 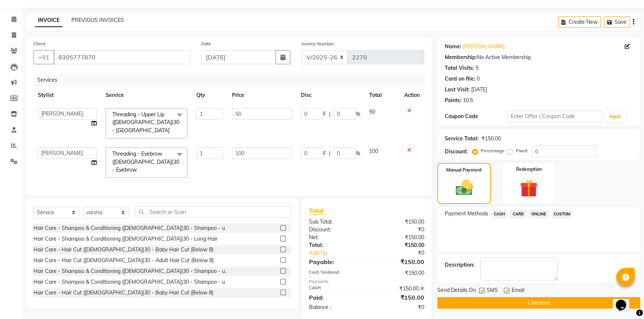 I want to click on div: Payable:, so click(x=335, y=262).